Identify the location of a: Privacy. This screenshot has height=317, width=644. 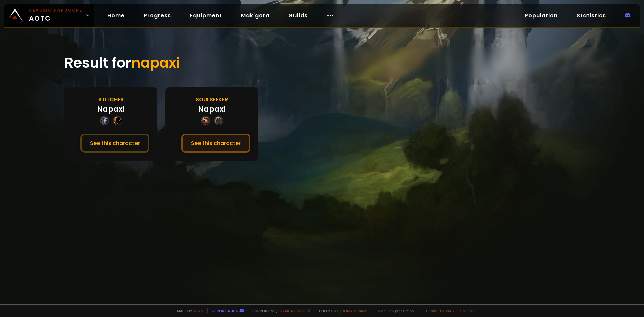
(447, 311).